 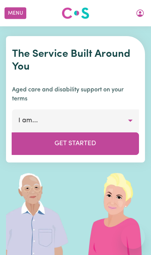 I want to click on button: My Account, so click(x=140, y=13).